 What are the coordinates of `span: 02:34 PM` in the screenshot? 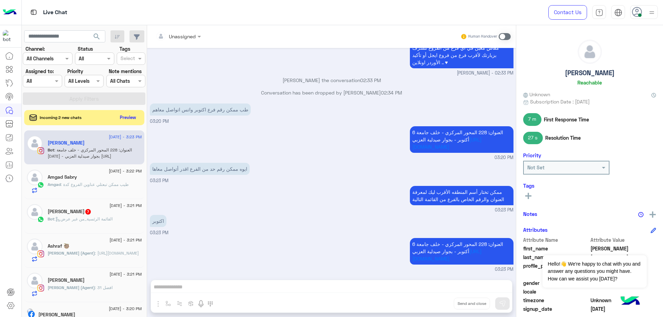 It's located at (391, 93).